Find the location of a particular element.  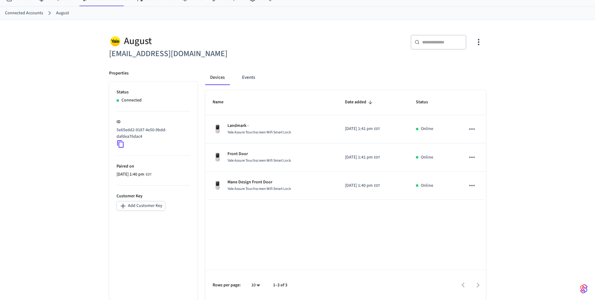

p: Landmark - is located at coordinates (259, 125).